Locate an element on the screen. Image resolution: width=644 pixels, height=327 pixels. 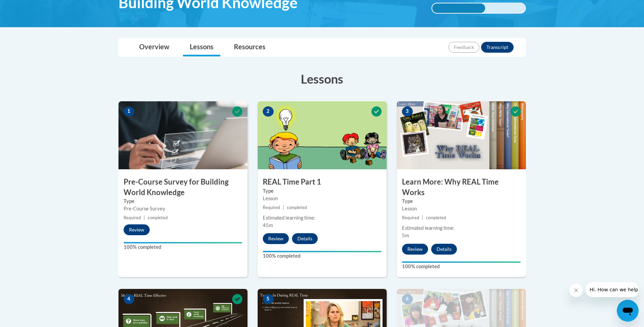
a: Lessons is located at coordinates (202, 47).